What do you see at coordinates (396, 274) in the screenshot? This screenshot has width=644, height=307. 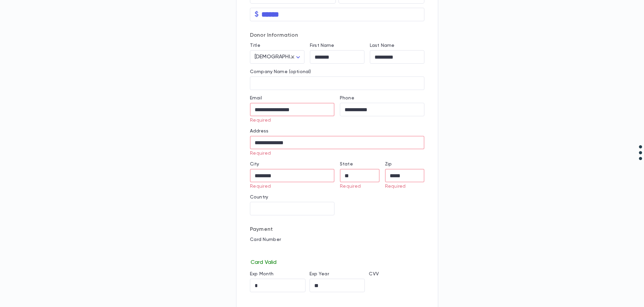 I see `p: CVV` at bounding box center [396, 274].